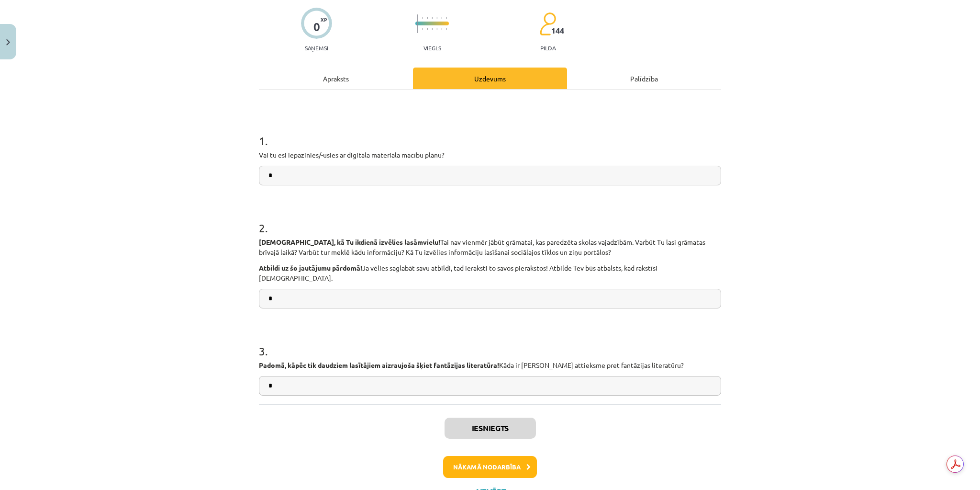 This screenshot has height=490, width=980. What do you see at coordinates (490, 247) in the screenshot?
I see `p: Tai nav vienmēr jābūt grāmatai, kas paredzēta skolas vajadzībām. Varbūt Tu lasi grāmatas brīvajā ...` at bounding box center [490, 247].